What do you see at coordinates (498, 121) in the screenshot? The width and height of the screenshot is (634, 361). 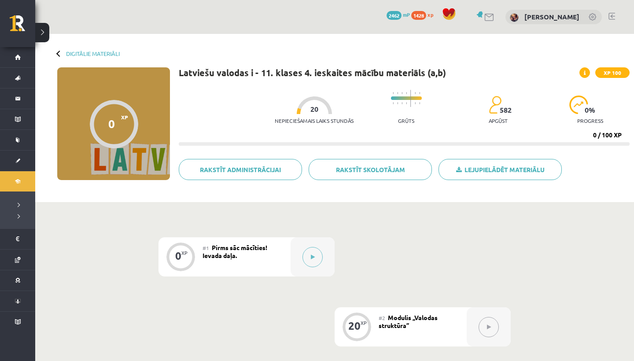 I see `p: apgūst` at bounding box center [498, 121].